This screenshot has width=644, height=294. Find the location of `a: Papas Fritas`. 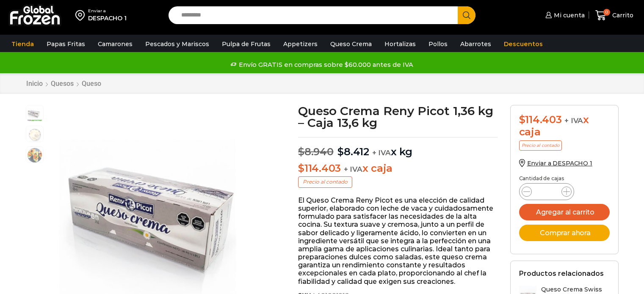

a: Papas Fritas is located at coordinates (66, 44).